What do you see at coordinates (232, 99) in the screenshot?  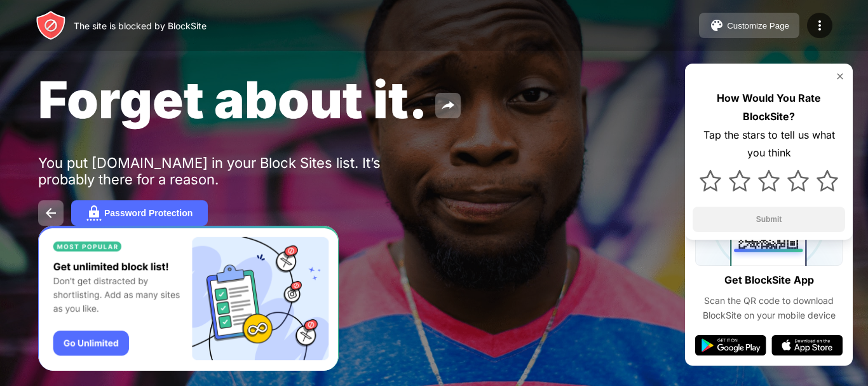 I see `span: Forget about it.` at bounding box center [232, 99].